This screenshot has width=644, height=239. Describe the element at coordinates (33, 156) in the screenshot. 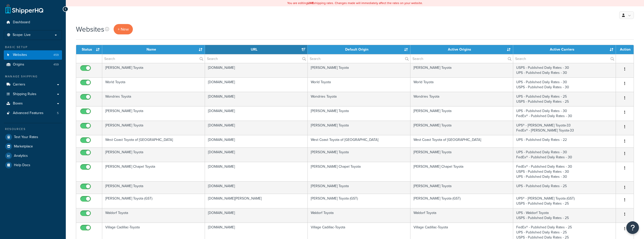

I see `li: Analytics` at that location.